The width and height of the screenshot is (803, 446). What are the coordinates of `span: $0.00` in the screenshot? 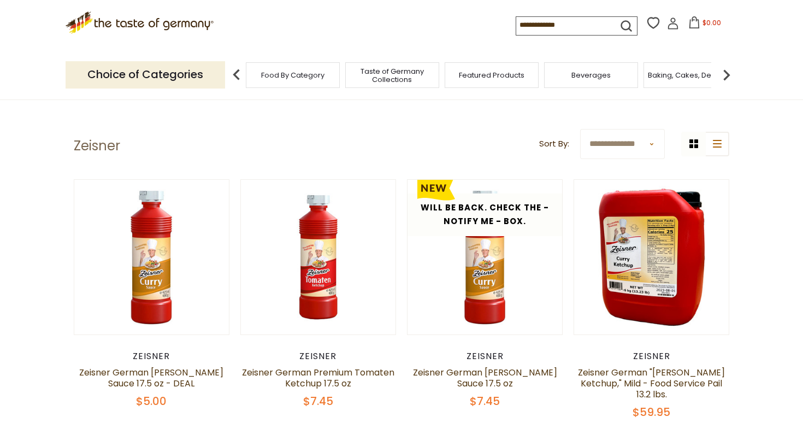 It's located at (712, 22).